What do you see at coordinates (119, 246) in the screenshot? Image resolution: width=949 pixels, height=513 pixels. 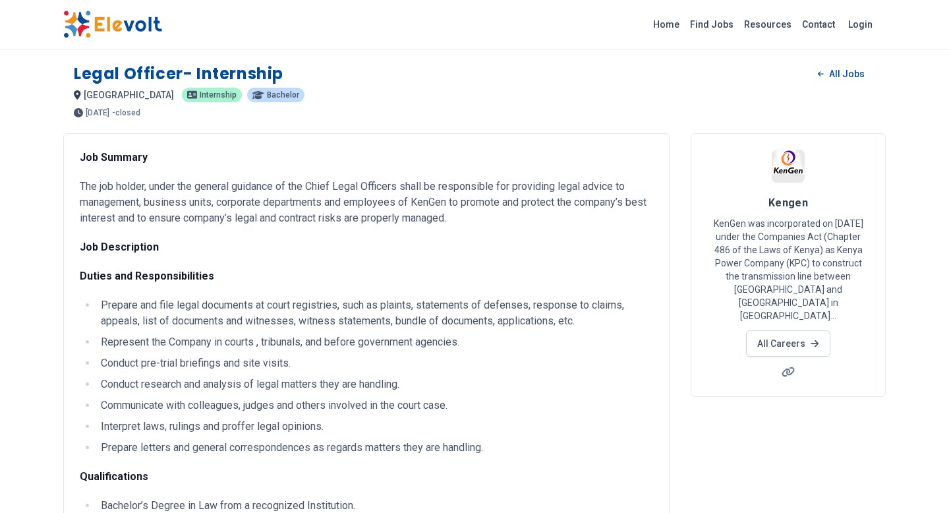 I see `strong: Job Description` at bounding box center [119, 246].